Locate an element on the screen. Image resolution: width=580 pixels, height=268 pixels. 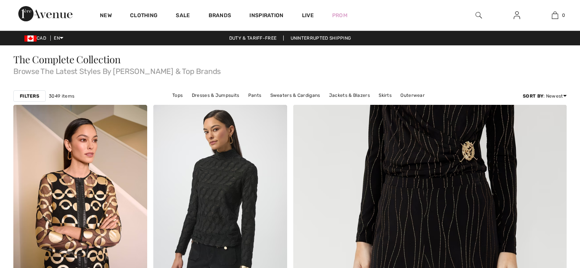
img: My Info is located at coordinates (517, 15).